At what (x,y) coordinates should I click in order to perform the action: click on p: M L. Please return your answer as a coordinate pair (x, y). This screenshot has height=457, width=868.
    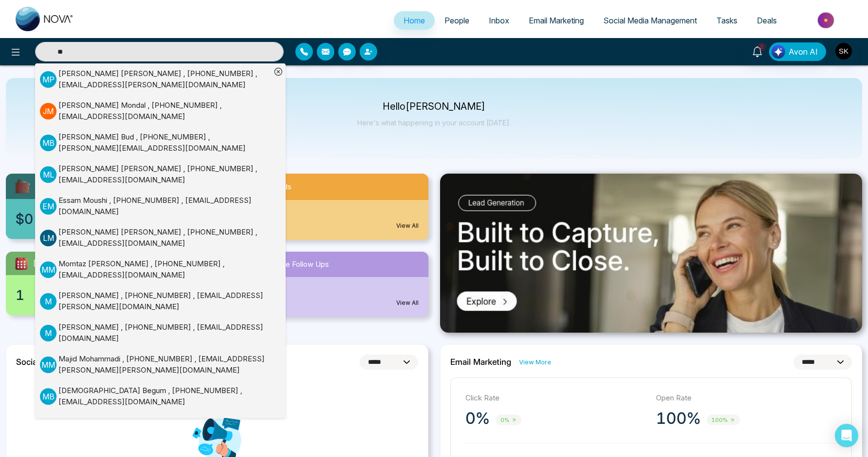
    Looking at the image, I should click on (48, 174).